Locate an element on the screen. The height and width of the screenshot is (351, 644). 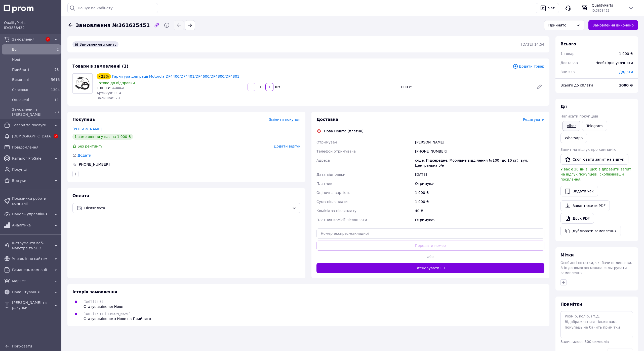
div: Статус змінено: з Нове на Прийнято is located at coordinates (117, 319).